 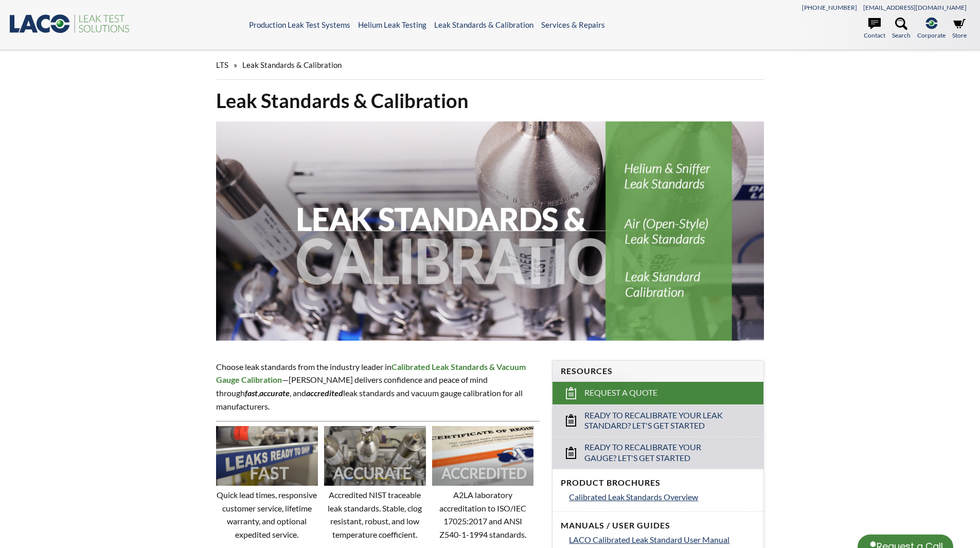 What do you see at coordinates (490, 231) in the screenshot?
I see `img: Leak Standards & Calibration header` at bounding box center [490, 231].